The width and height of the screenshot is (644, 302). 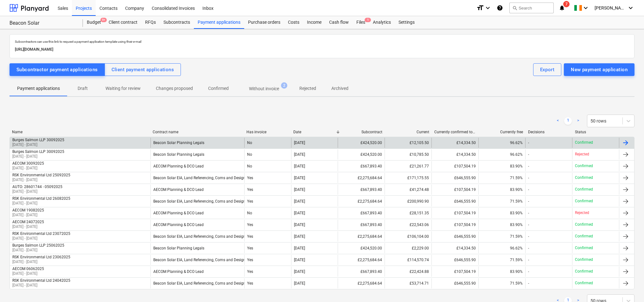 What do you see at coordinates (631, 8) in the screenshot?
I see `i: keyboard_arrow_down` at bounding box center [631, 8].